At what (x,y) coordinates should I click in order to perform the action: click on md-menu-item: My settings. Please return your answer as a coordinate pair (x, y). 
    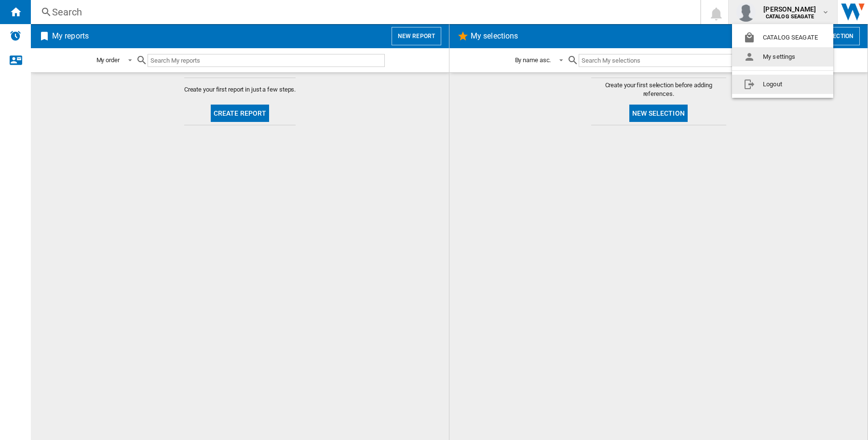
    Looking at the image, I should click on (783, 57).